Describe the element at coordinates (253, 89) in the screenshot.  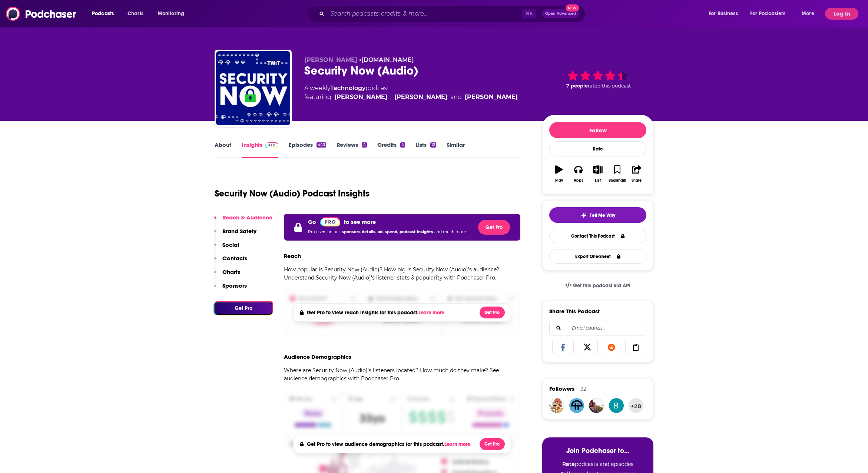
I see `a: Security Now (Audio)` at that location.